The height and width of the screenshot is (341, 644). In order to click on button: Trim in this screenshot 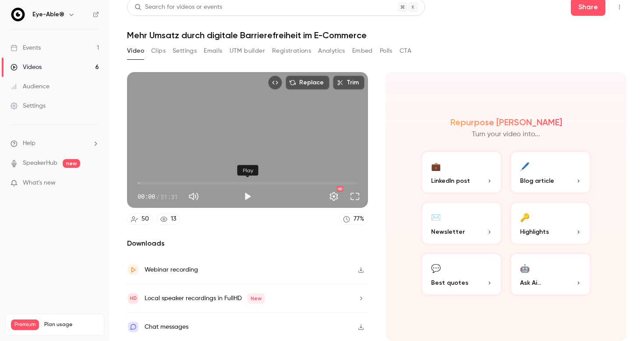, I will do `click(348, 82)`.